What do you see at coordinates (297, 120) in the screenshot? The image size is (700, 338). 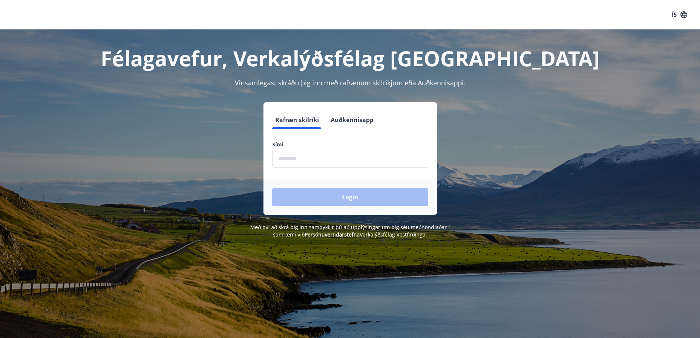 I see `button: Rafræn skilríki` at bounding box center [297, 120].